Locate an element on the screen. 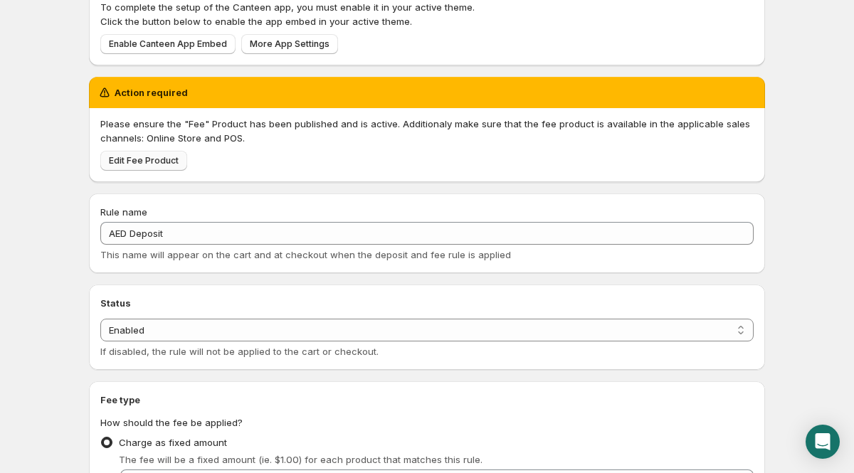 The height and width of the screenshot is (473, 854). span: The fee will be a fixed amount (ie. $1.00) for each product that matches this rule. is located at coordinates (300, 460).